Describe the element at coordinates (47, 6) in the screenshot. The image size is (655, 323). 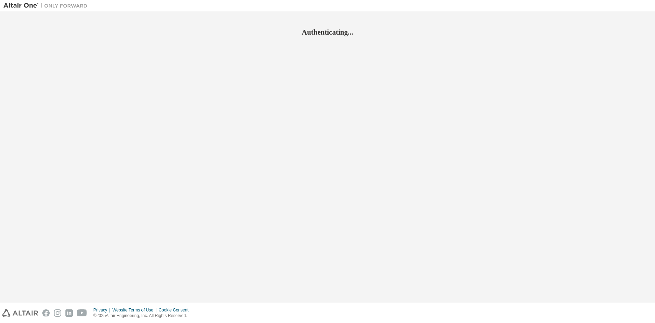
I see `img: Altair One` at that location.